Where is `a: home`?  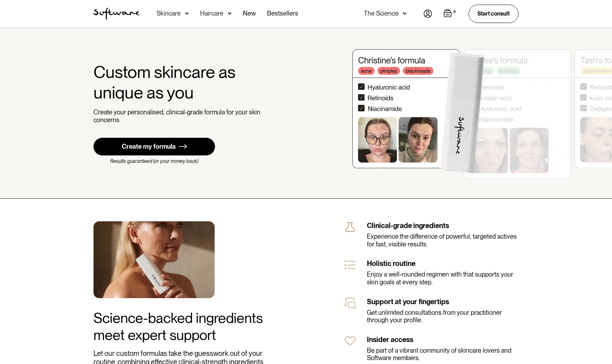 a: home is located at coordinates (117, 14).